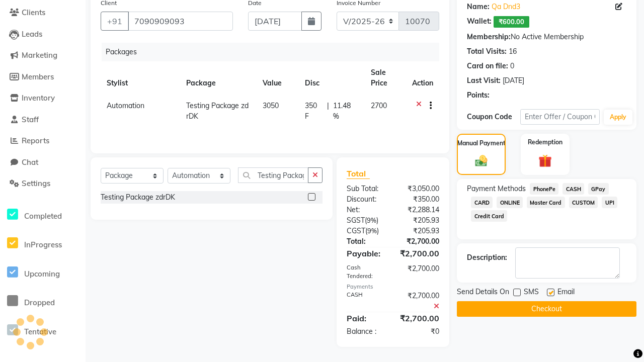 Image resolution: width=644 pixels, height=362 pixels. What do you see at coordinates (483, 293) in the screenshot?
I see `span: Send Details On` at bounding box center [483, 293].